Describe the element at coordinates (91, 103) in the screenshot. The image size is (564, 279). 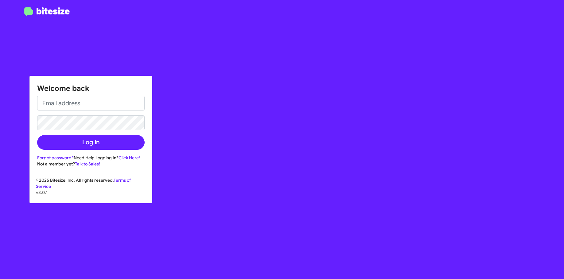
I see `input: Email address` at that location.